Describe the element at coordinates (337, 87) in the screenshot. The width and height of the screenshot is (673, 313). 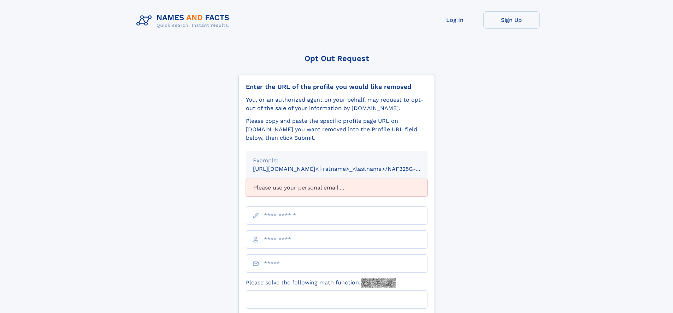
I see `div: Enter the URL of the profile you would like removed` at that location.